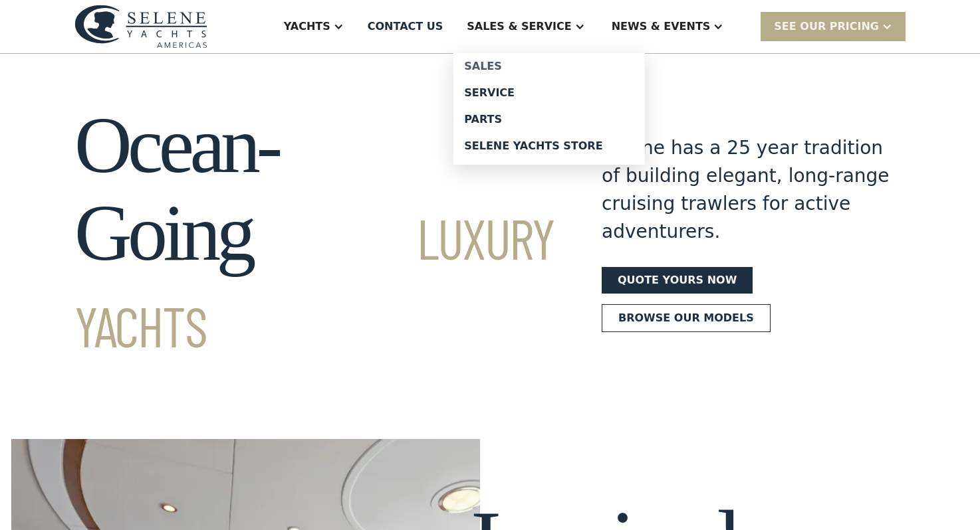  Describe the element at coordinates (549, 119) in the screenshot. I see `div: Parts` at that location.